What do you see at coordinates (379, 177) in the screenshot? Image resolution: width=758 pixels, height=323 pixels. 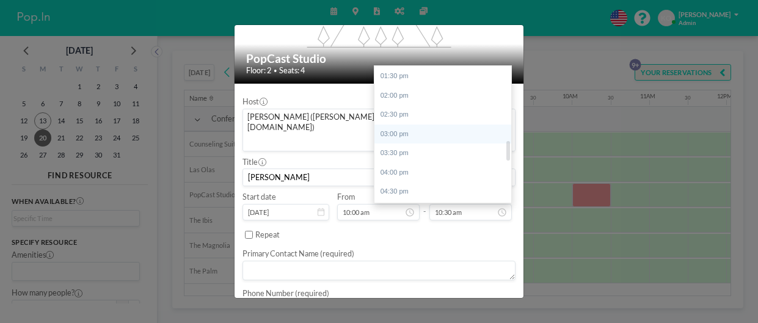 I see `input: Kyle's reservation` at bounding box center [379, 177].